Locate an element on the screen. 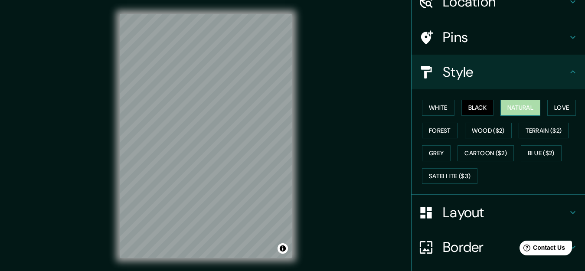 The image size is (585, 271). canvas: Map is located at coordinates (206, 136).